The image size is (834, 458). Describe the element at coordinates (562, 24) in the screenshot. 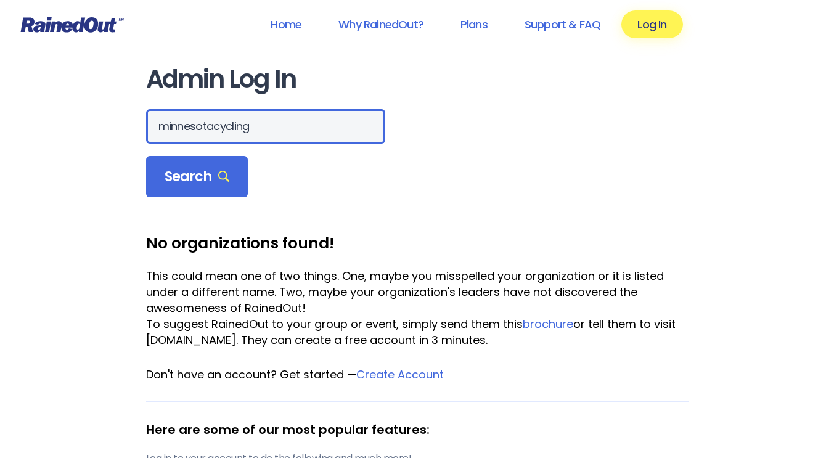

I see `a: Support & FAQ` at that location.